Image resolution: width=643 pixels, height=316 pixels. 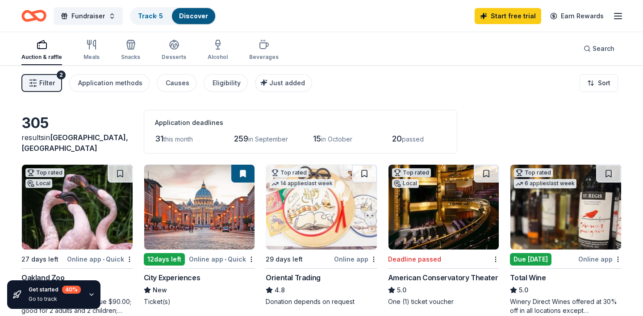 I want to click on span: 15, so click(x=317, y=138).